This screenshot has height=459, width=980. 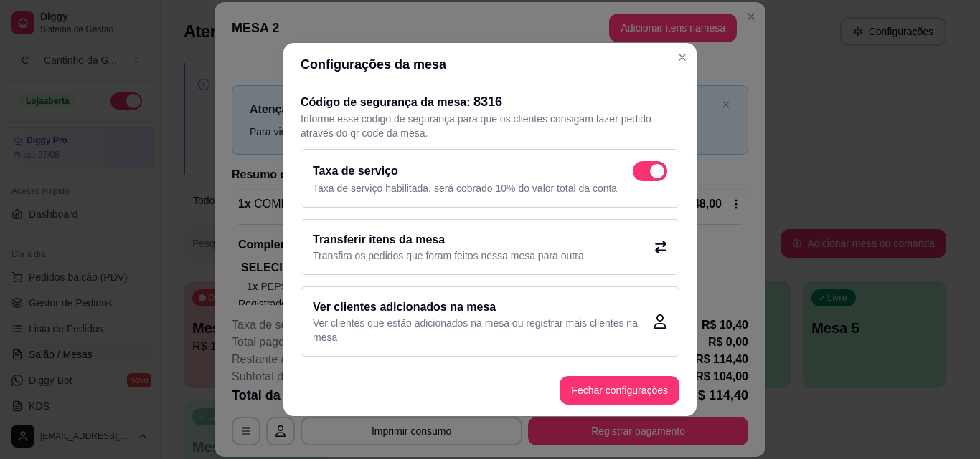 I want to click on p: Transfira os pedidos que foram feitos nessa mesa para outra, so click(x=449, y=256).